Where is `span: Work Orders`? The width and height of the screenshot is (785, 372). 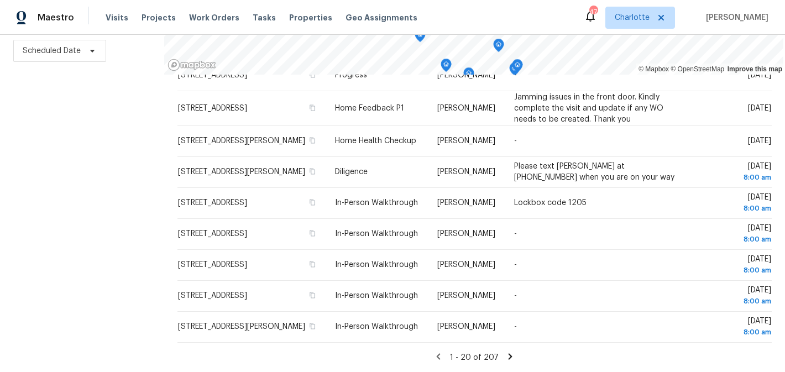
span: Work Orders is located at coordinates (214, 18).